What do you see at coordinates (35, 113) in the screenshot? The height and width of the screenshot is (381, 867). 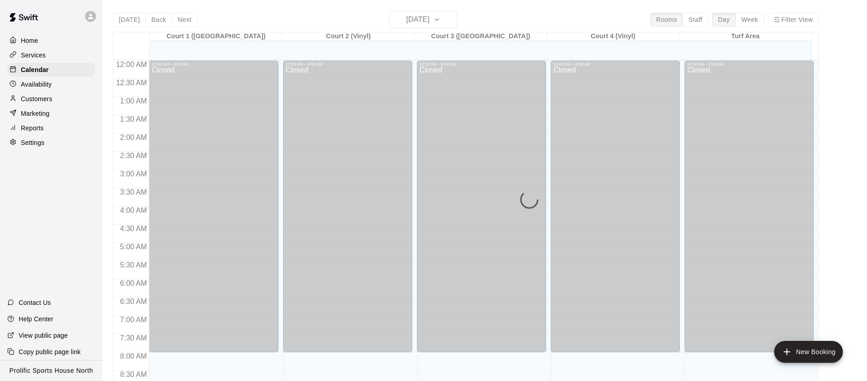 I see `p: Marketing` at bounding box center [35, 113].